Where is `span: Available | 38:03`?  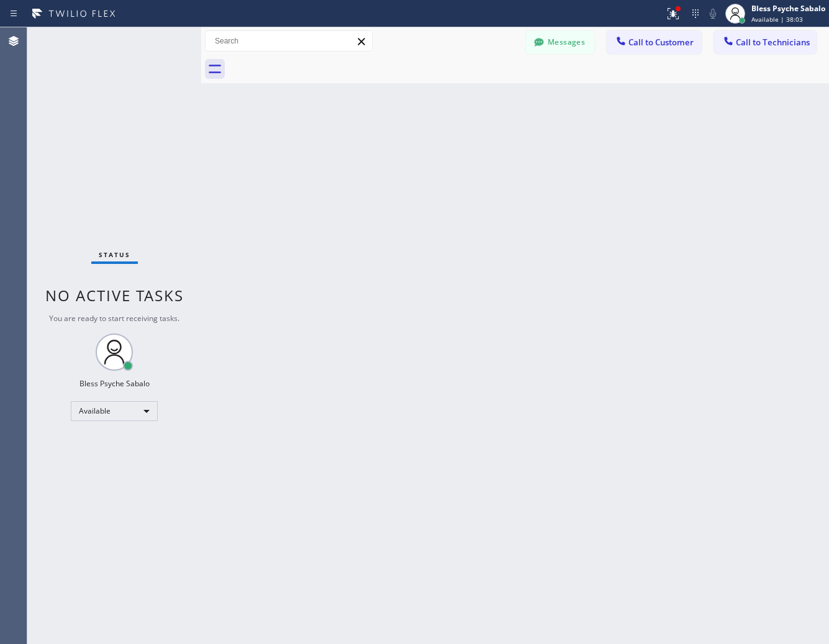 span: Available | 38:03 is located at coordinates (777, 19).